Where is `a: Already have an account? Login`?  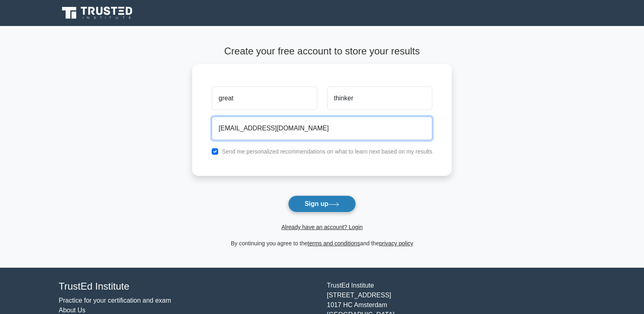
a: Already have an account? Login is located at coordinates (322, 227).